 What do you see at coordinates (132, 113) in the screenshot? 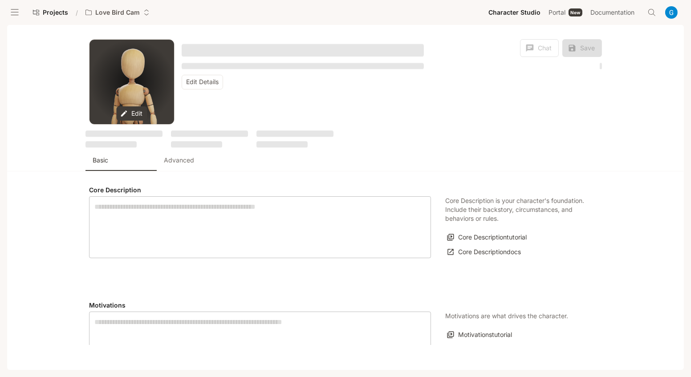
I see `button: Edit` at bounding box center [132, 113].